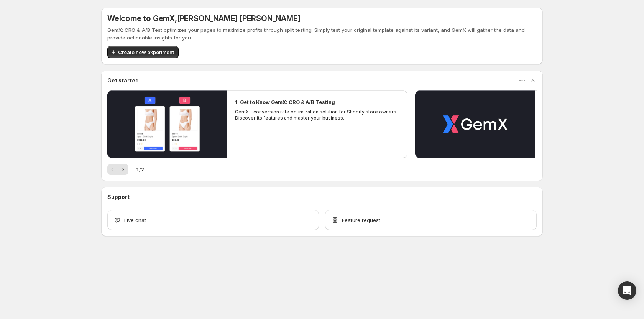  I want to click on span: Create new experiment, so click(146, 52).